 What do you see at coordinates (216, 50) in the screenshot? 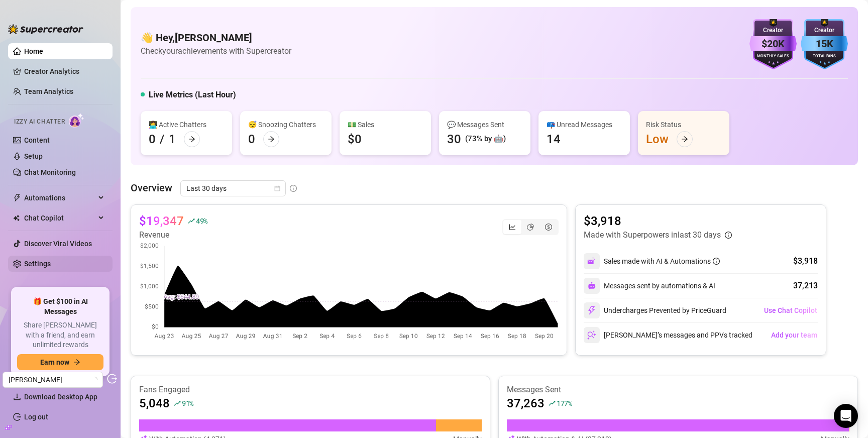
I see `article: Check your achievements with Supercreator` at bounding box center [216, 50].